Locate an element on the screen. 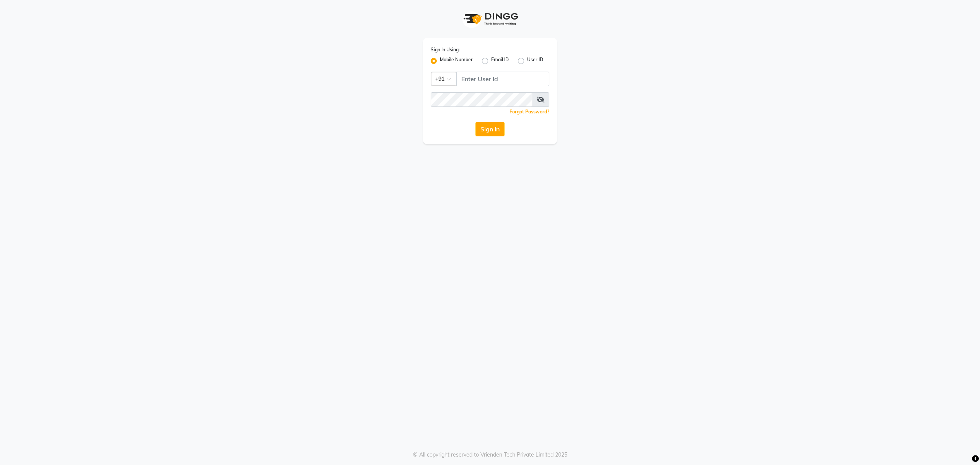 The height and width of the screenshot is (465, 980). a: Forgot Password? is located at coordinates (529, 111).